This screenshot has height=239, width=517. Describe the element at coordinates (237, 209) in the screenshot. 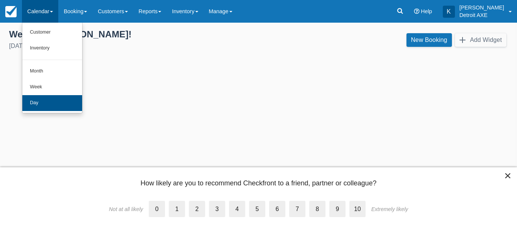

I see `label: 4` at that location.